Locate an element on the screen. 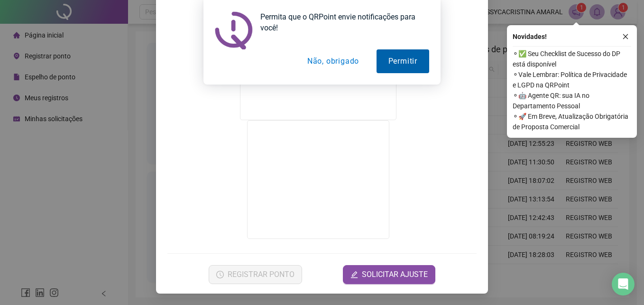 This screenshot has width=644, height=305. button: Permitir is located at coordinates (402, 61).